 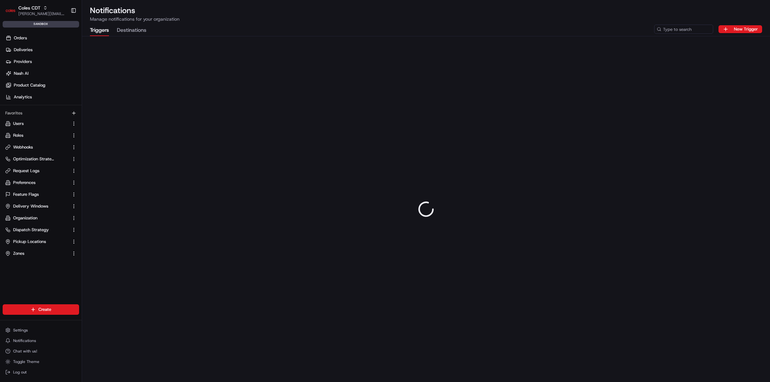 I want to click on span: Log out, so click(x=20, y=373).